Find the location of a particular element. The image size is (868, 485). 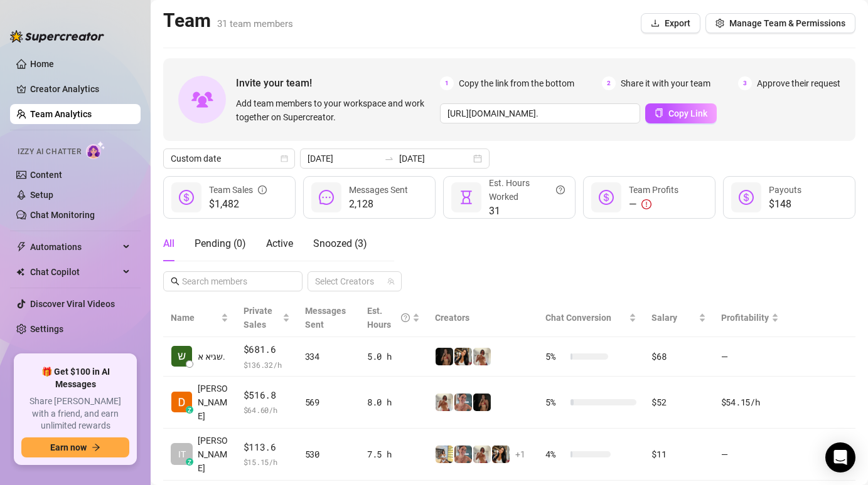

span: 3 is located at coordinates (745, 83).